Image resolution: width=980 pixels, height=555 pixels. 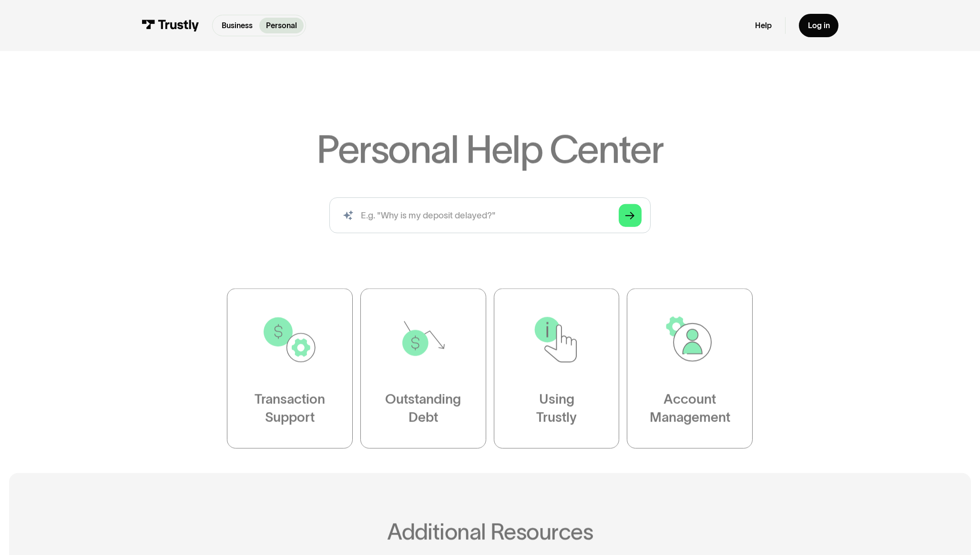 I want to click on p: Business, so click(x=237, y=26).